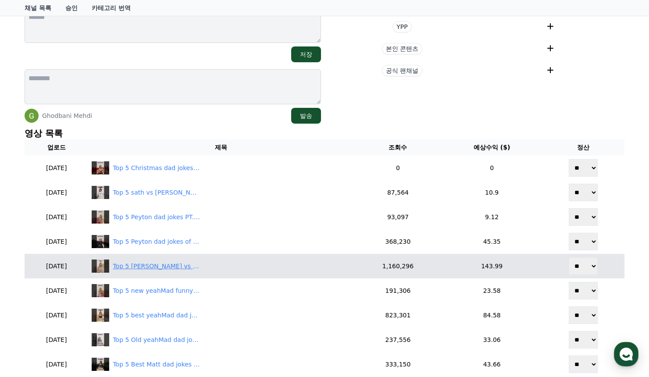 The image size is (649, 377). Describe the element at coordinates (157, 291) in the screenshot. I see `div: Top 5 new yeahMad funny jokes of alltime 🤣🤣🤣 pt.39` at that location.